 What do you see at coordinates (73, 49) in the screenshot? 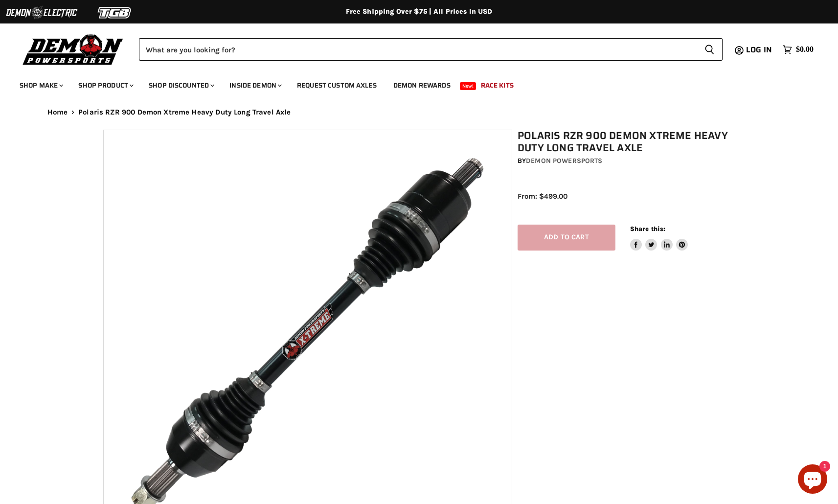
I see `img: Demon Powersports` at bounding box center [73, 49].